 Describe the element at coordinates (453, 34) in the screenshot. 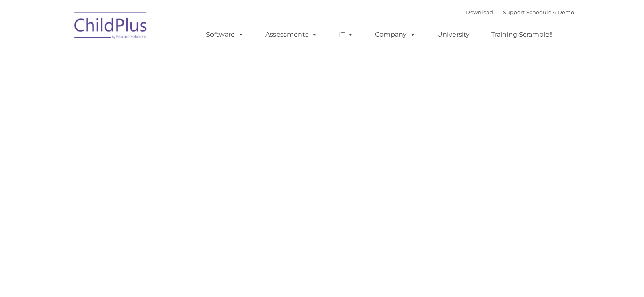

I see `a: University` at that location.